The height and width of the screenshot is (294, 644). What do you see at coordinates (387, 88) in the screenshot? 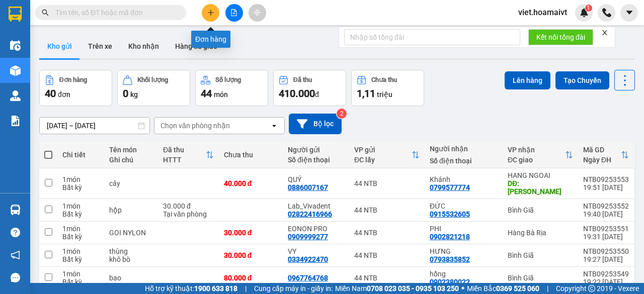
I see `button: Chưa thu1,11 triệu` at bounding box center [387, 88].